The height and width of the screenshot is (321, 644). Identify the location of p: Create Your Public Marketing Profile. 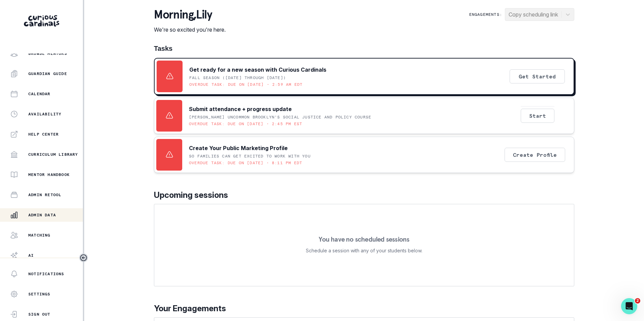
(238, 148).